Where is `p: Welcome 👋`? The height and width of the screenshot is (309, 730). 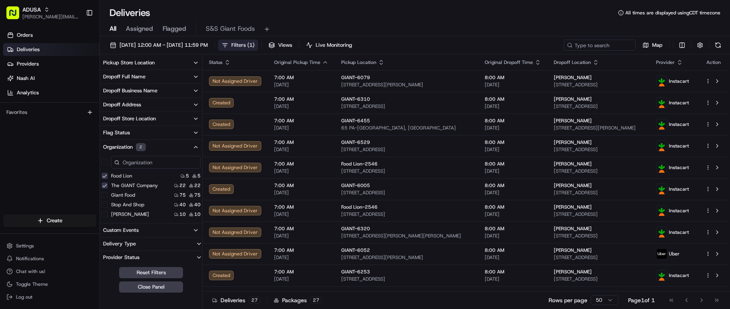
p: Welcome 👋 is located at coordinates (77, 38).